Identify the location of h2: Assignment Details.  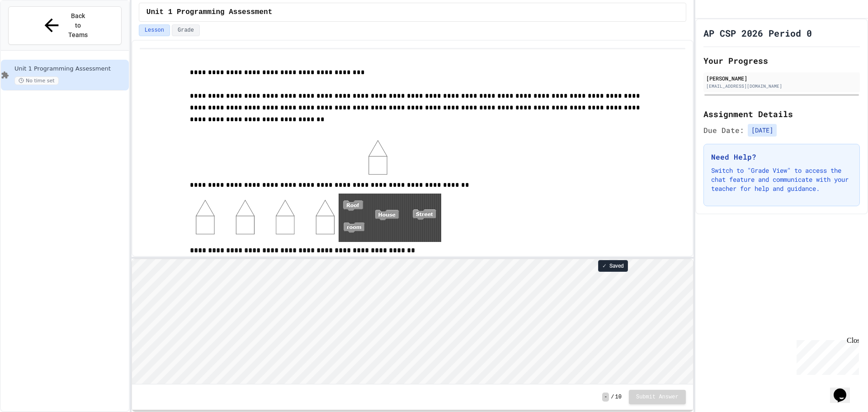
(782, 114).